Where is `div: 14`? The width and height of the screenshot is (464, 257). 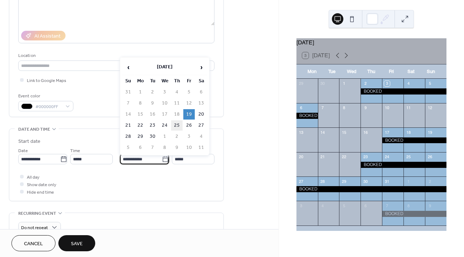 div: 14 is located at coordinates (323, 132).